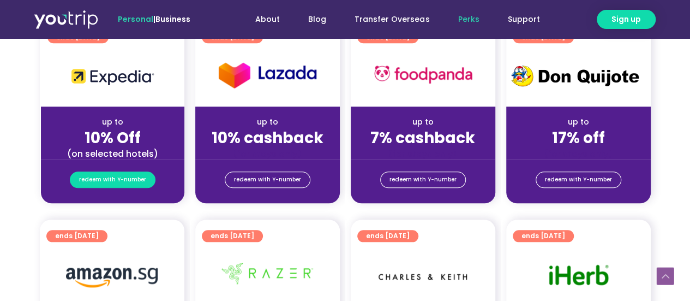 The height and width of the screenshot is (301, 690). Describe the element at coordinates (112, 153) in the screenshot. I see `div: (on selected hotels)` at that location.